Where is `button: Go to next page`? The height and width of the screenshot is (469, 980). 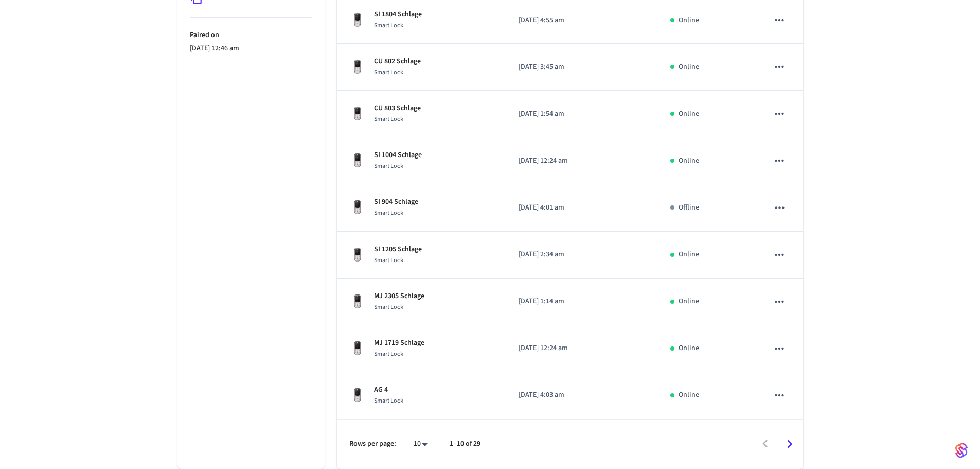 button: Go to next page is located at coordinates (789, 444).